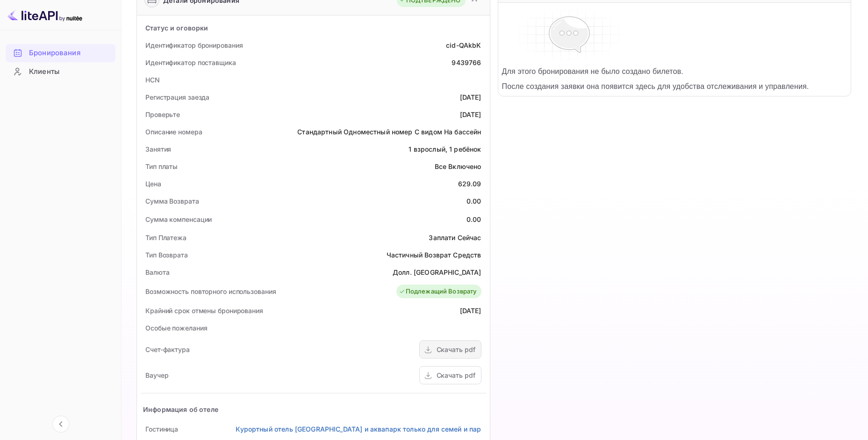 The image size is (868, 440). What do you see at coordinates (466, 62) in the screenshot?
I see `div: 9439766` at bounding box center [466, 62].